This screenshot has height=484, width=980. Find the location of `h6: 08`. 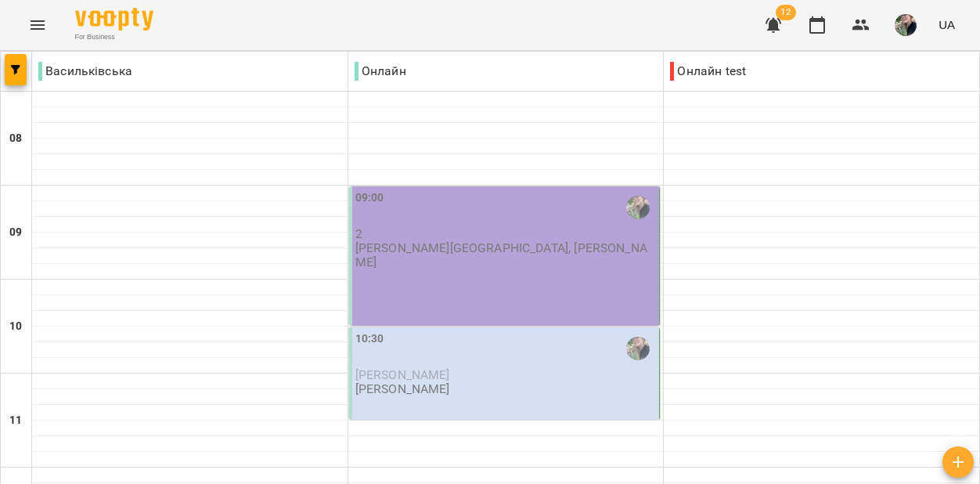

h6: 08 is located at coordinates (16, 139).